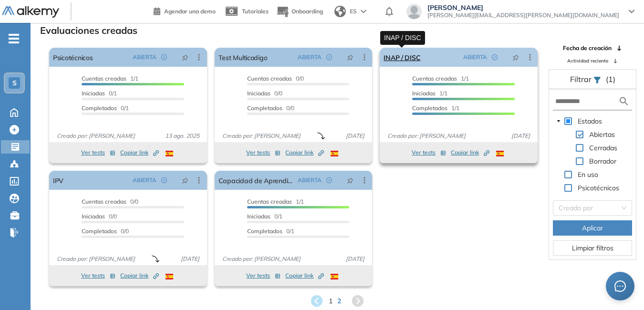 This screenshot has height=310, width=644. What do you see at coordinates (243, 57) in the screenshot?
I see `a: Test Multicodigo` at bounding box center [243, 57].